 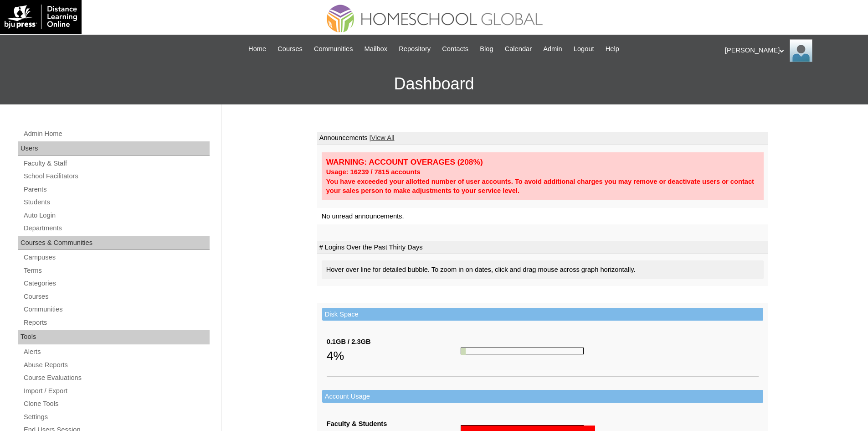 I want to click on img: logo-white.png, so click(x=41, y=17).